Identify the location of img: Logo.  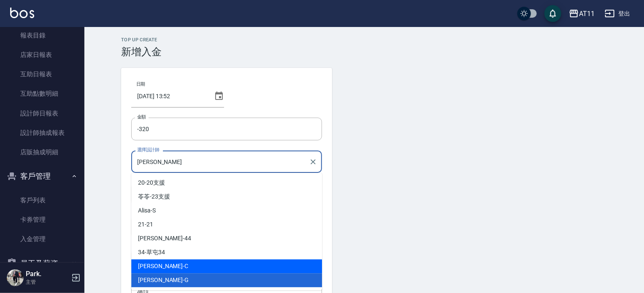
(22, 13).